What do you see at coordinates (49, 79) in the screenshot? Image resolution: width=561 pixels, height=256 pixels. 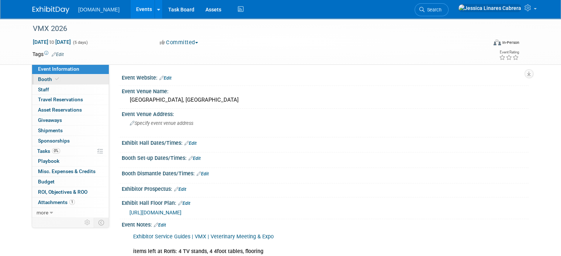 I see `span: Booth` at bounding box center [49, 79].